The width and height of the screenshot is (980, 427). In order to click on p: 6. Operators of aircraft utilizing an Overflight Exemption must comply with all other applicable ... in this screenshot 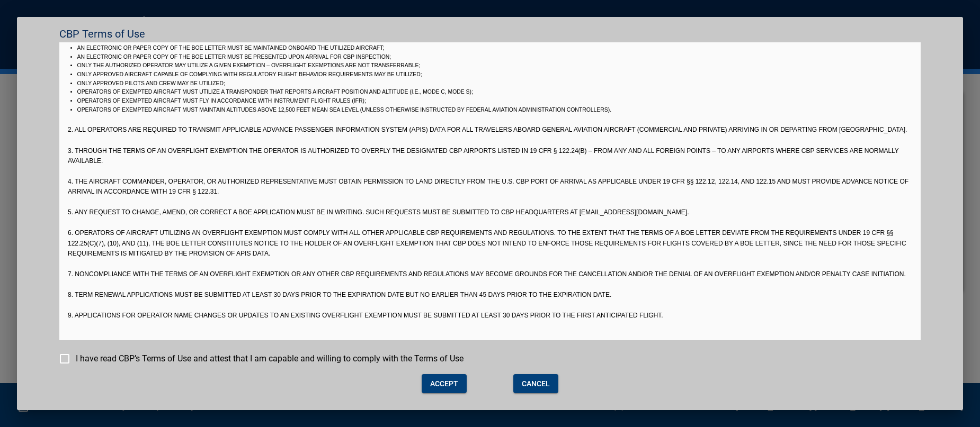, I will do `click(490, 244)`.